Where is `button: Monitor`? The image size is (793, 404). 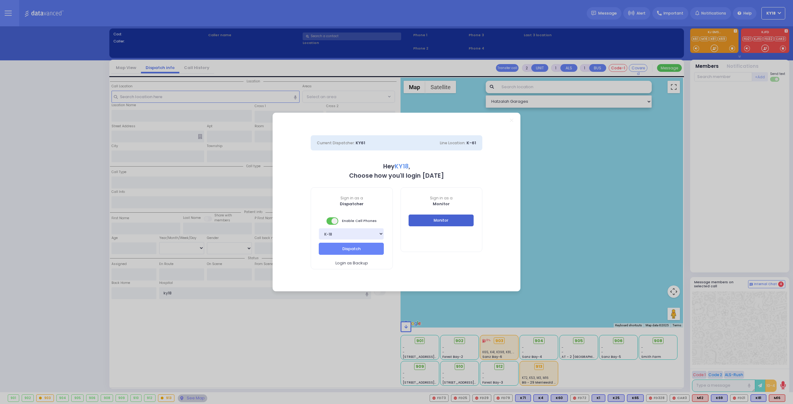
button: Monitor is located at coordinates (441, 220).